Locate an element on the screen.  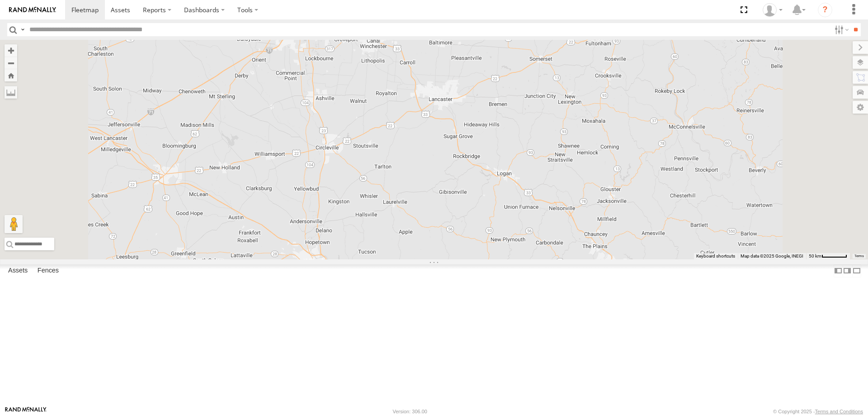
label: Search Query is located at coordinates (22, 30).